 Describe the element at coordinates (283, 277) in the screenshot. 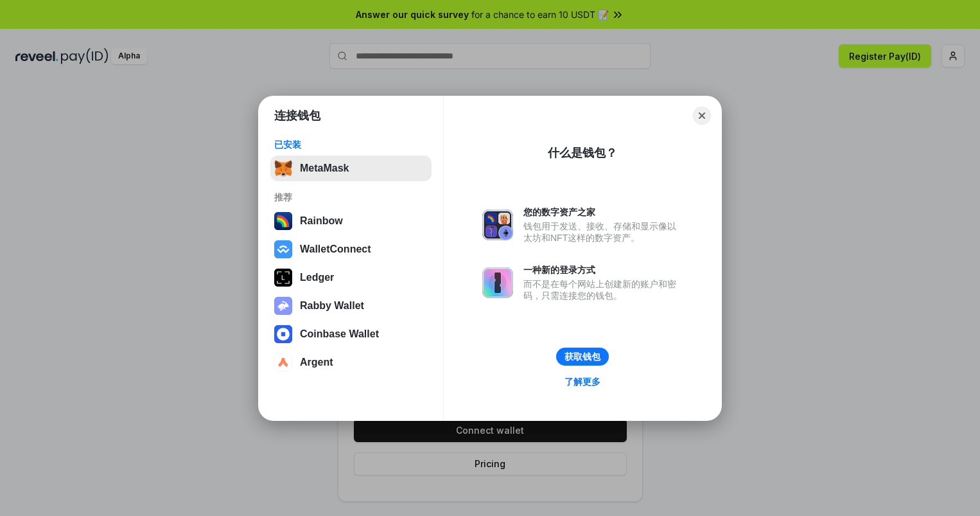

I see `img: svg+xml,%3Csvg%20xmlns%3D%22http%3A%2F%2Fwww.w3.org%2F2000%2Fsvg%22%20width%3D%2228%22%20height%3...` at that location.